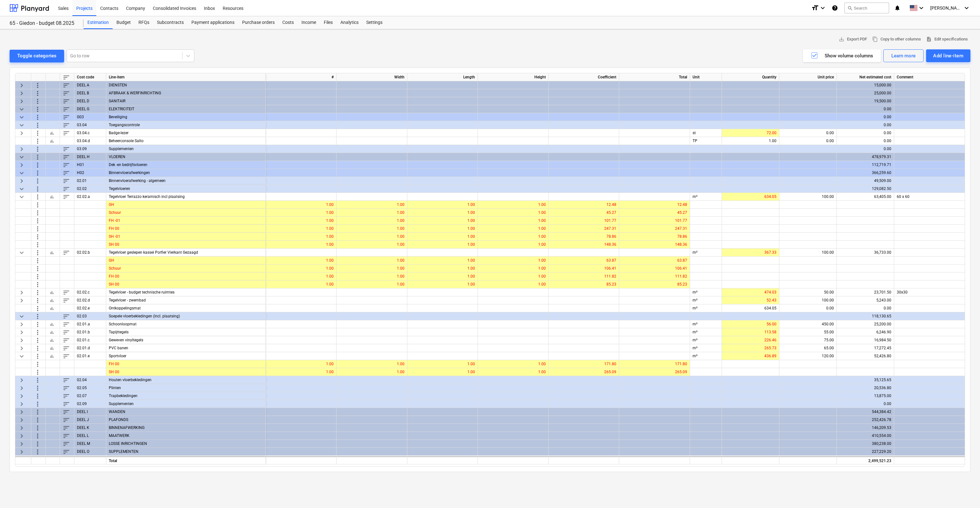  What do you see at coordinates (706, 141) in the screenshot?
I see `div: TP` at bounding box center [706, 141].